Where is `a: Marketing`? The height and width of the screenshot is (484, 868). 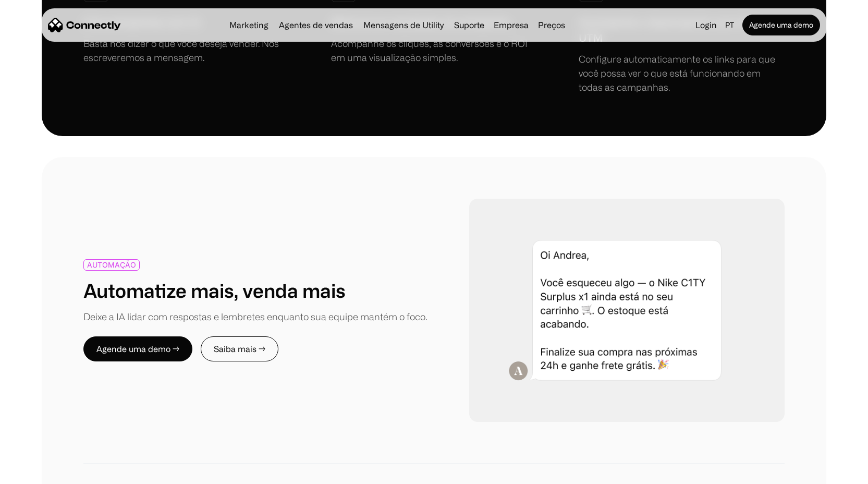
a: Marketing is located at coordinates (248, 25).